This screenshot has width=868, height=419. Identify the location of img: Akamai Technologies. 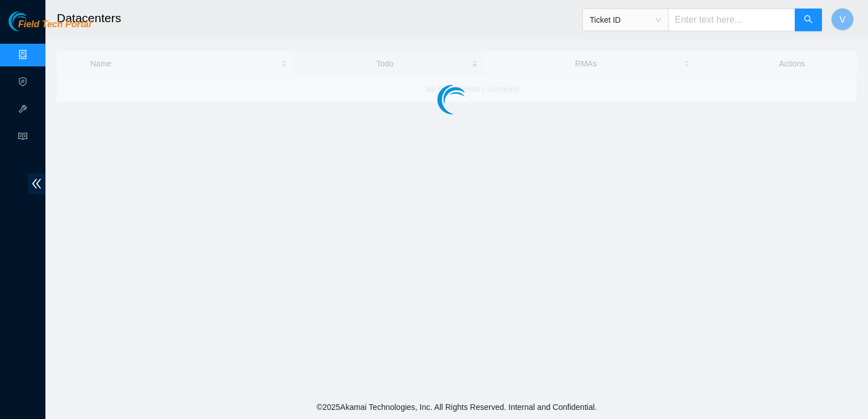
(33, 21).